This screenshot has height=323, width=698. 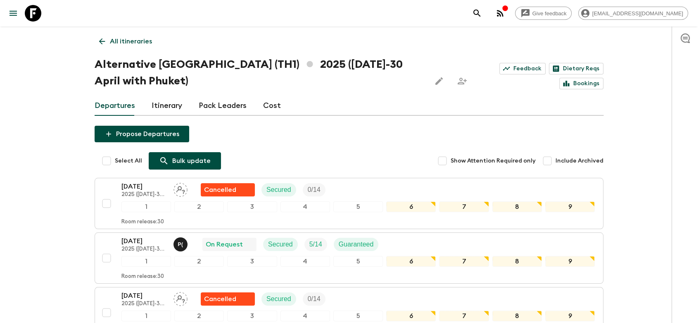 What do you see at coordinates (522, 69) in the screenshot?
I see `a: Feedback` at bounding box center [522, 69].